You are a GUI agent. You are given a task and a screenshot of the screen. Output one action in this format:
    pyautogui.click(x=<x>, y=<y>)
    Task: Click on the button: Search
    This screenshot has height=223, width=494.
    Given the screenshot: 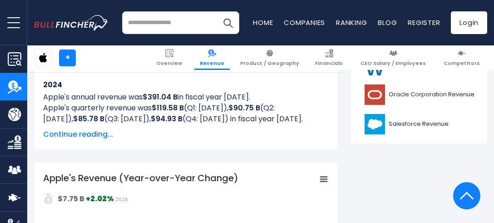 What is the action you would take?
    pyautogui.click(x=228, y=23)
    